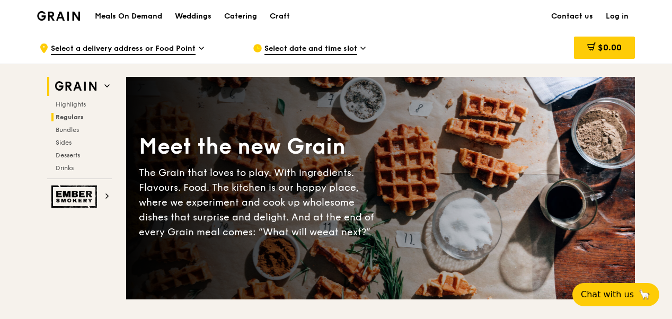 The width and height of the screenshot is (672, 319). Describe the element at coordinates (76, 197) in the screenshot. I see `img: Ember Smokery web logo` at that location.